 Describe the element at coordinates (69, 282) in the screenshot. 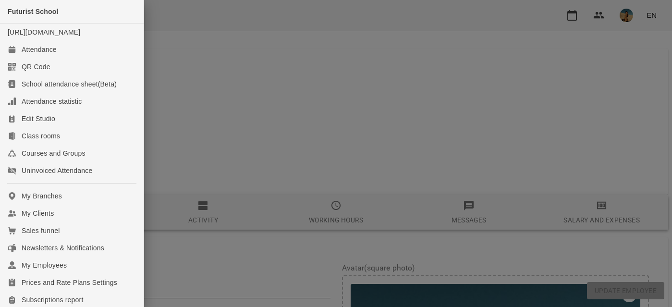

I see `div: Prices and Rate Plans Settings` at that location.